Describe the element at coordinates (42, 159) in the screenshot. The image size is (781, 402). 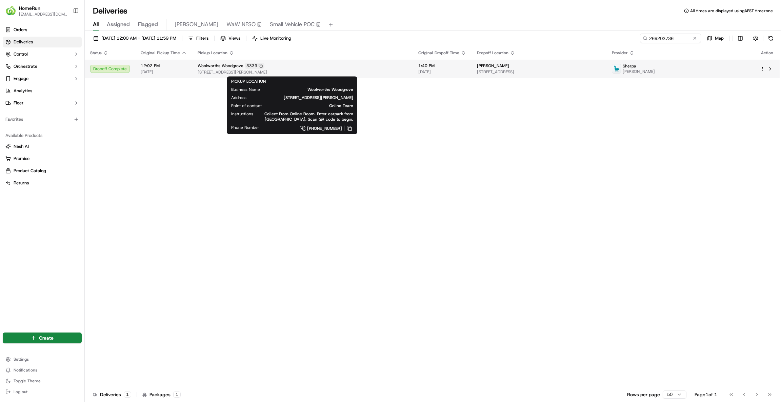
I see `button: Promise` at that location.